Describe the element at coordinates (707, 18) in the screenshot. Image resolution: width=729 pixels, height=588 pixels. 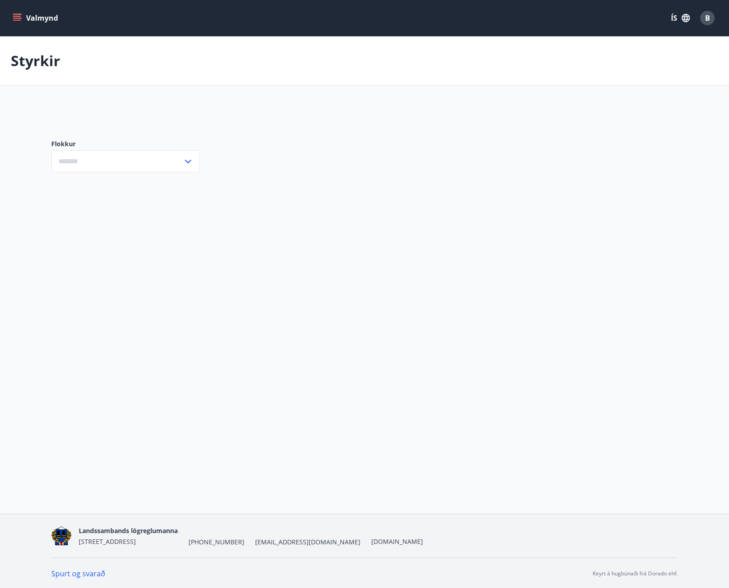
I see `span: B` at that location.